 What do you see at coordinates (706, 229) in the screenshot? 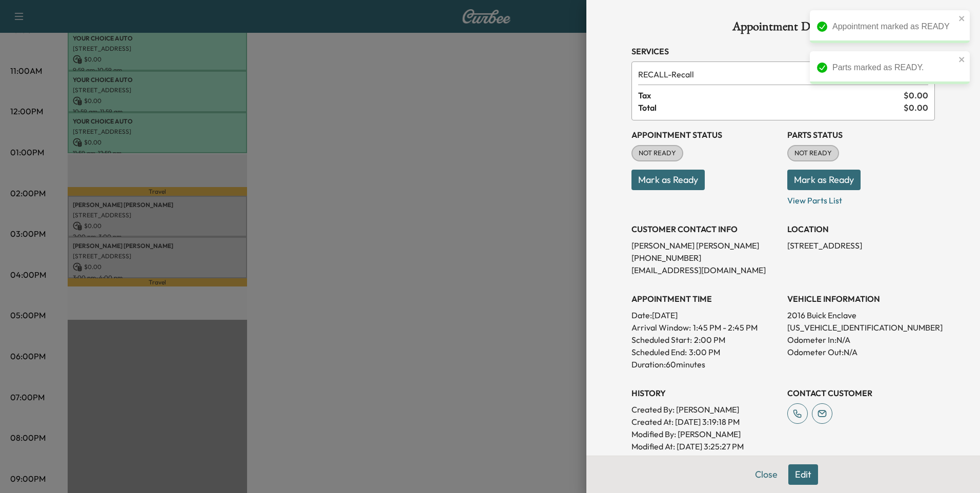
I see `h3: CUSTOMER CONTACT INFO` at bounding box center [706, 229].